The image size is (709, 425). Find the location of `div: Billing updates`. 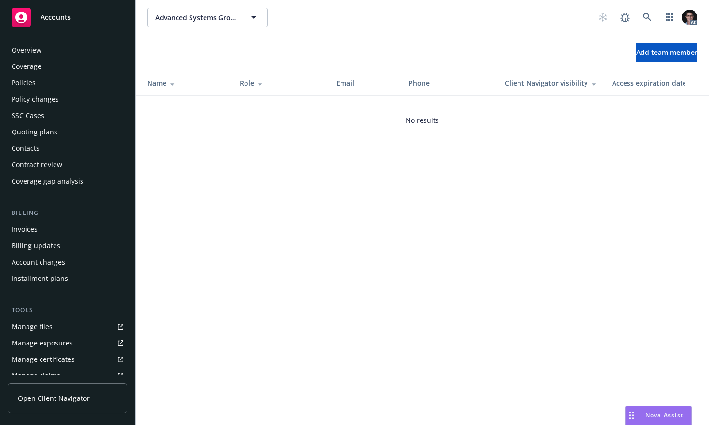

div: Billing updates is located at coordinates (36, 246).